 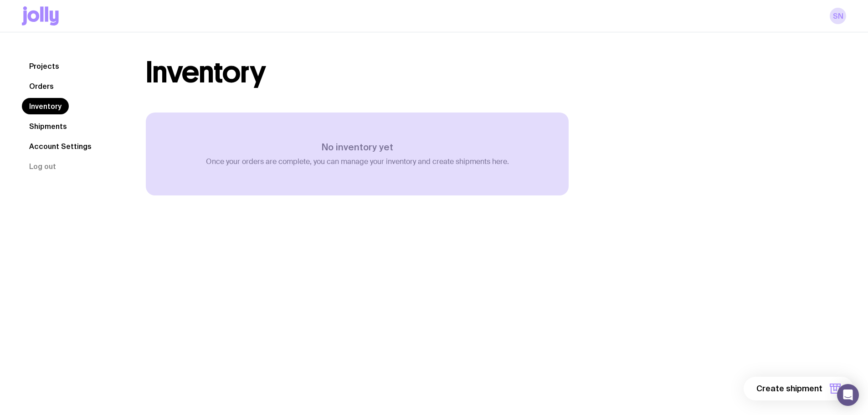 What do you see at coordinates (45, 106) in the screenshot?
I see `a: Inventory` at bounding box center [45, 106].